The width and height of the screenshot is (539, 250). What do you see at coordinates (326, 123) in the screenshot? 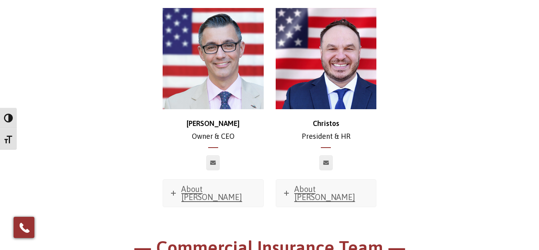
I see `strong: Christos` at bounding box center [326, 123].